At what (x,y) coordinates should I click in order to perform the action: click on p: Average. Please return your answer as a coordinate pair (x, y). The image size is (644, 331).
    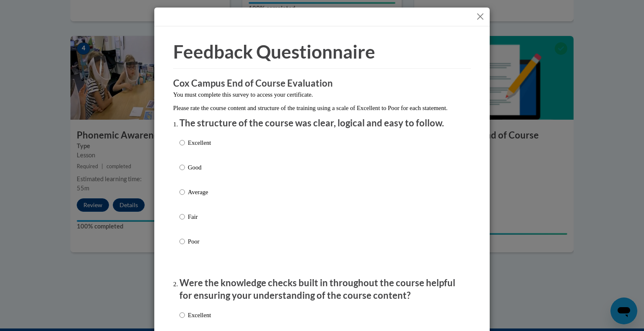
    Looking at the image, I should click on (199, 192).